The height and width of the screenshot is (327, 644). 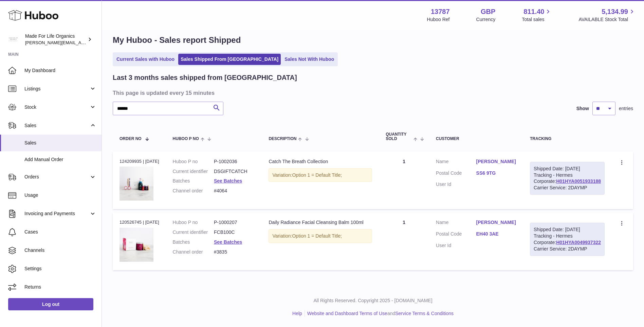 What do you see at coordinates (497, 234) in the screenshot?
I see `a: EH40 3AE` at bounding box center [497, 234].